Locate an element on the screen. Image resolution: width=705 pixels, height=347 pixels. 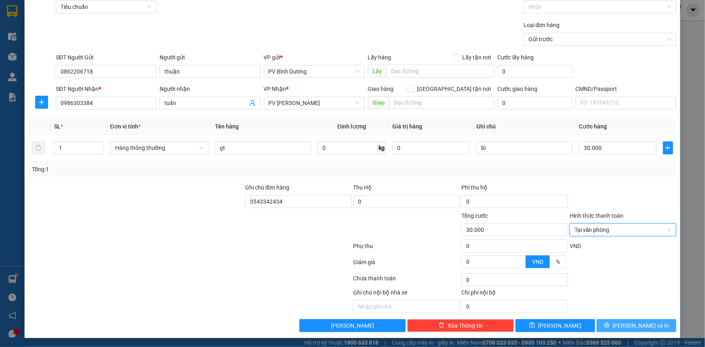
input: 0 is located at coordinates (431, 148).